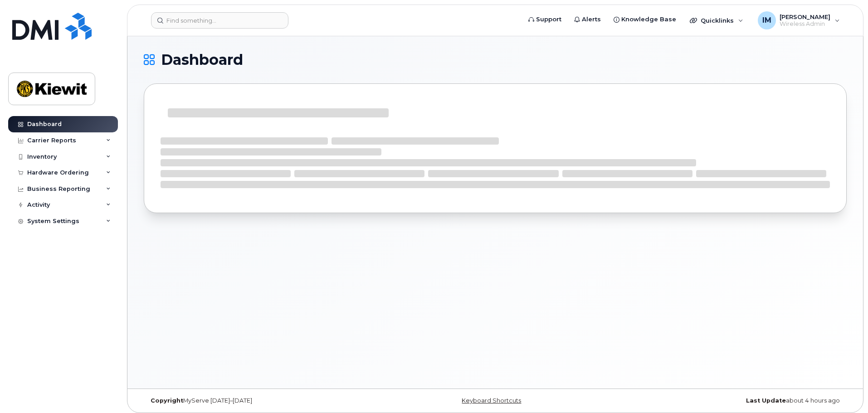 The image size is (868, 413). Describe the element at coordinates (729, 401) in the screenshot. I see `div: about 4 hours ago` at that location.